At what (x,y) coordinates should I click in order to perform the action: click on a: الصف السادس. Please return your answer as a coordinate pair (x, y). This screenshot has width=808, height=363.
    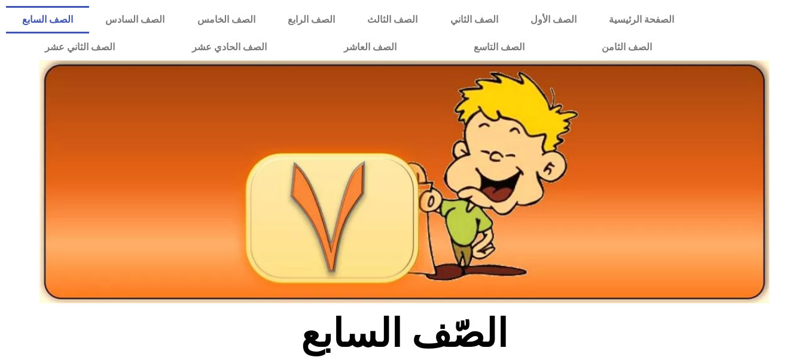
    Looking at the image, I should click on (134, 20).